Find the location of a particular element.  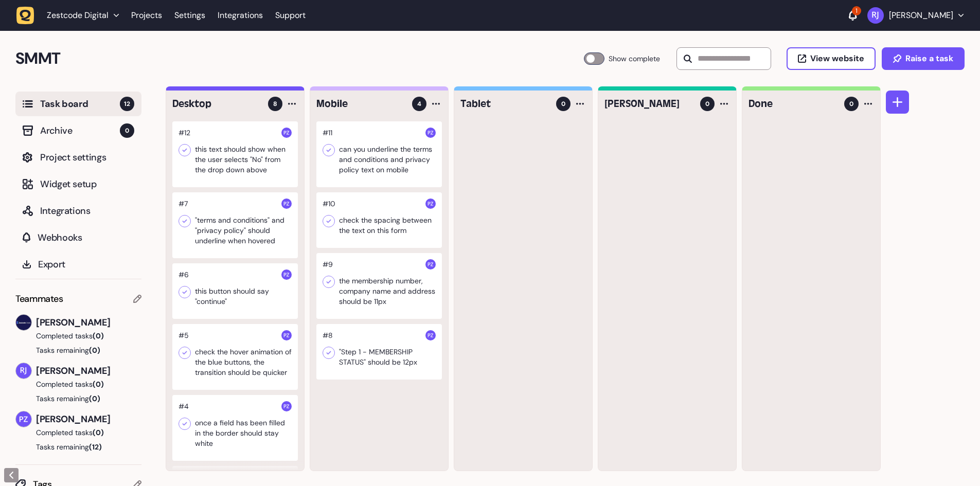

h4: Done is located at coordinates (793, 104).